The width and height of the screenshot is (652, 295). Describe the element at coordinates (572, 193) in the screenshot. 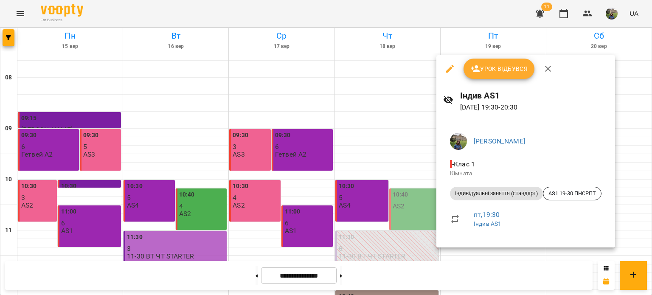

I see `div: AS1 19-30 ПНСРПТ` at that location.